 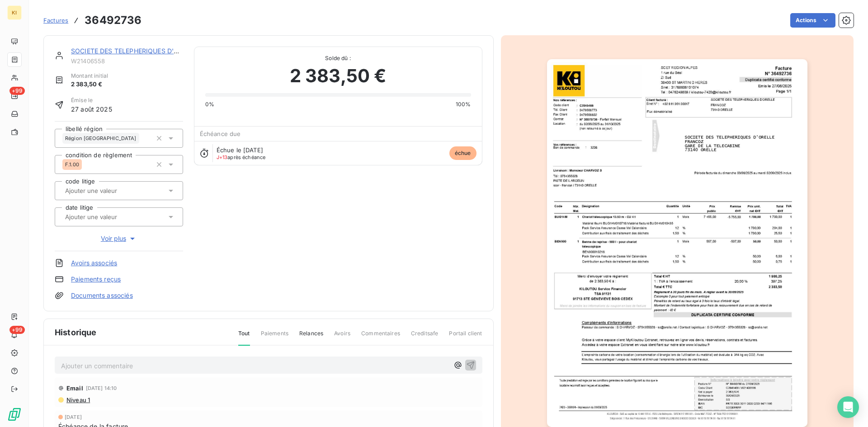 I want to click on div: KI, so click(x=15, y=12).